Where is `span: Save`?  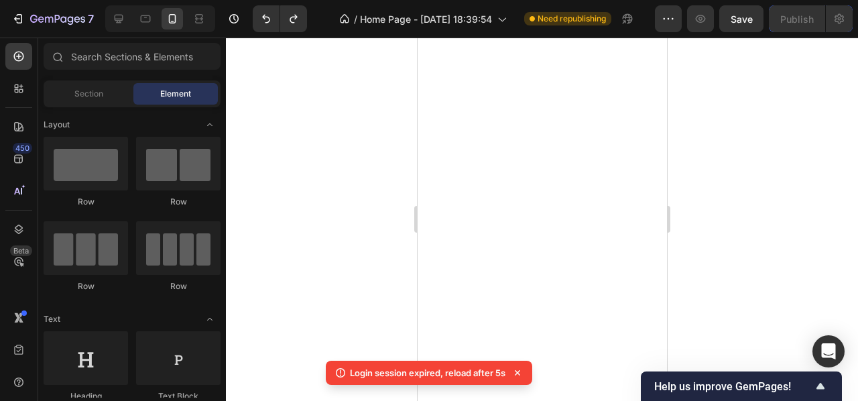 span: Save is located at coordinates (742, 19).